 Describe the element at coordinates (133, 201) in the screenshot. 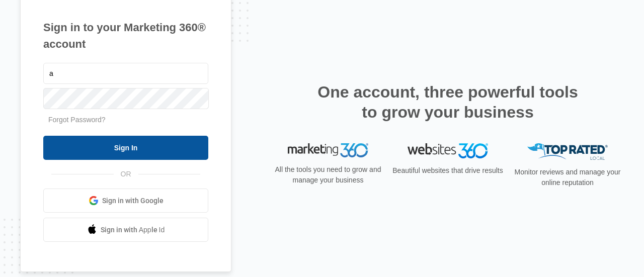

I see `span: Sign in with Google` at that location.